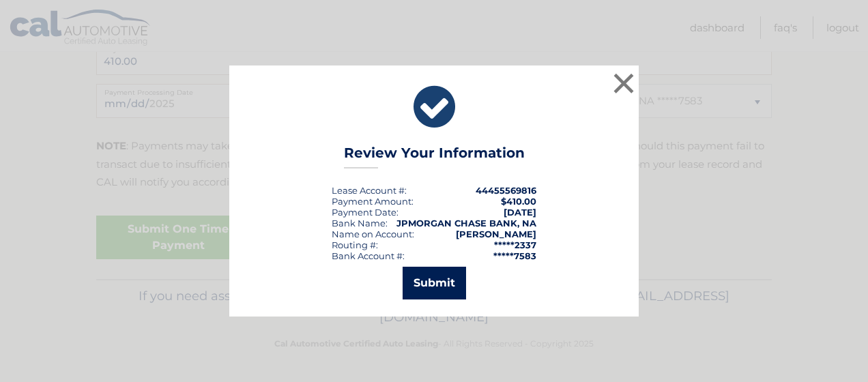 The width and height of the screenshot is (868, 382). I want to click on div: Bank Name:, so click(360, 223).